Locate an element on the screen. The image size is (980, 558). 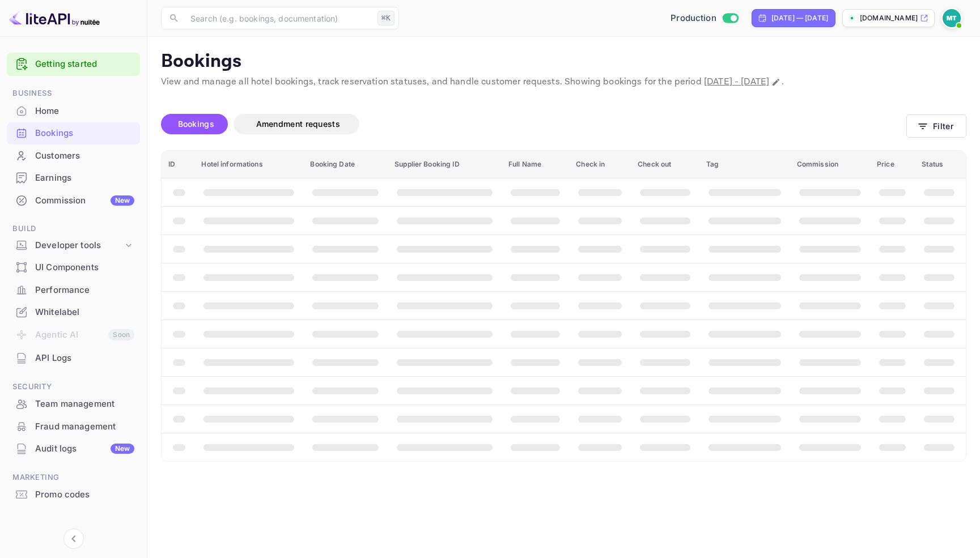
th: Supplier Booking ID is located at coordinates (444, 164).